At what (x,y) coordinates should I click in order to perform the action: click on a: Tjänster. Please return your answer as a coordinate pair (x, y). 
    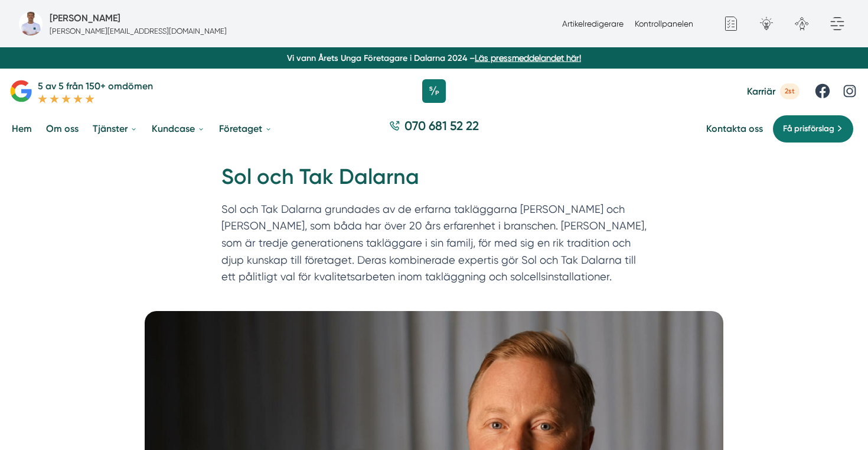
    Looking at the image, I should click on (115, 129).